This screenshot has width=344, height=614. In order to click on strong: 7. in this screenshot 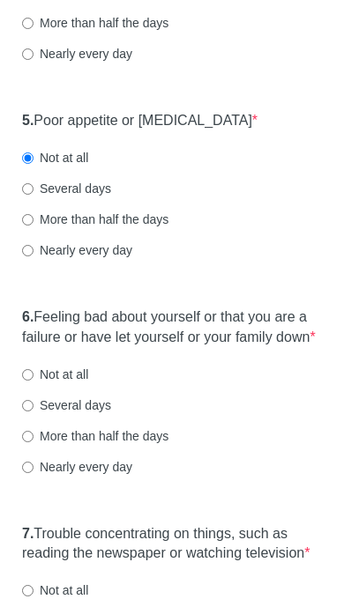, I will do `click(27, 533)`.